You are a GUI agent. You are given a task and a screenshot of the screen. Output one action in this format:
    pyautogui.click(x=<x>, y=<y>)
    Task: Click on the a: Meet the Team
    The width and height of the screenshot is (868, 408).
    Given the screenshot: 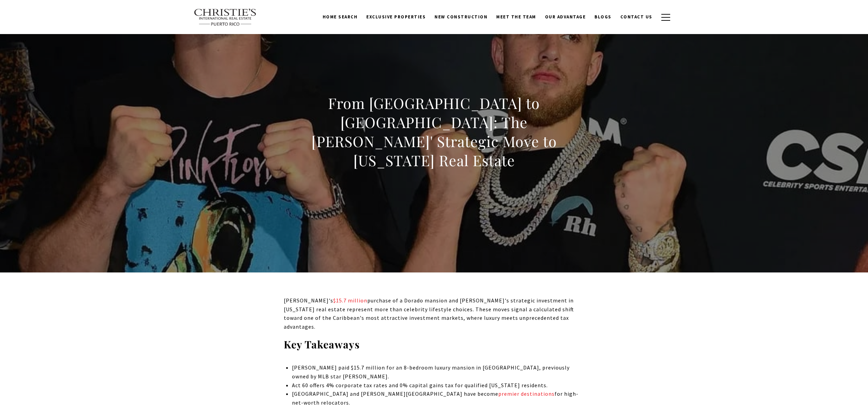 What is the action you would take?
    pyautogui.click(x=516, y=17)
    